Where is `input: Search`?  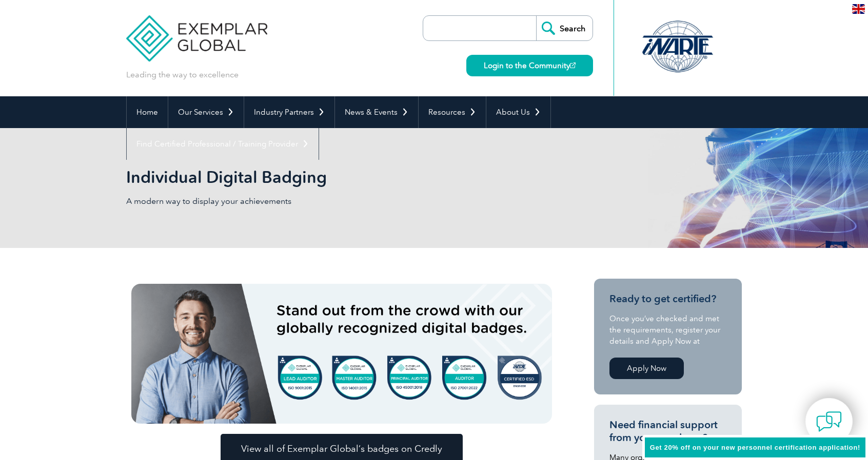
input: Search is located at coordinates (564, 28).